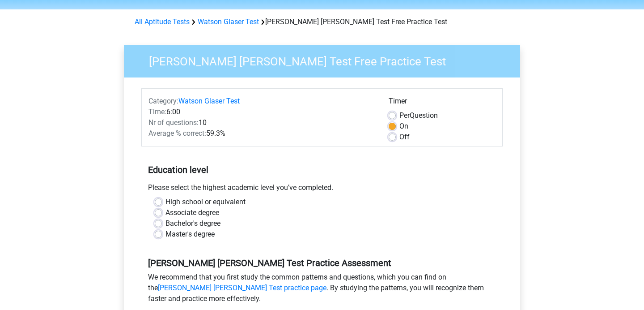  Describe the element at coordinates (404, 115) in the screenshot. I see `span: Per` at that location.